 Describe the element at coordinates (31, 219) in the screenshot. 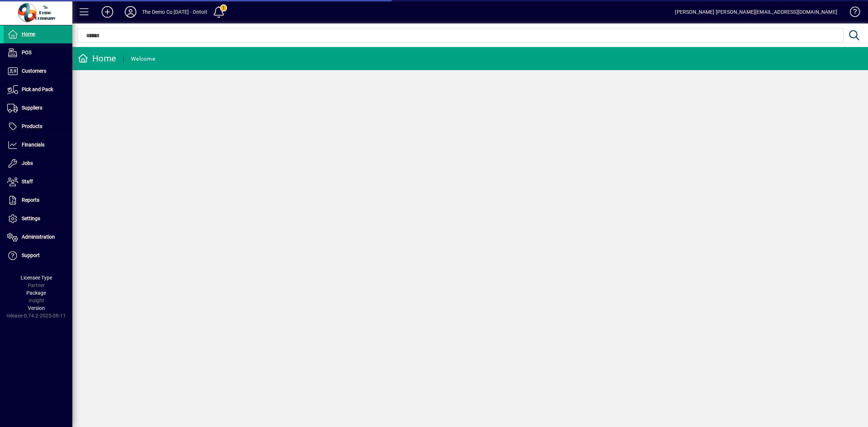

I see `span: Settings` at that location.